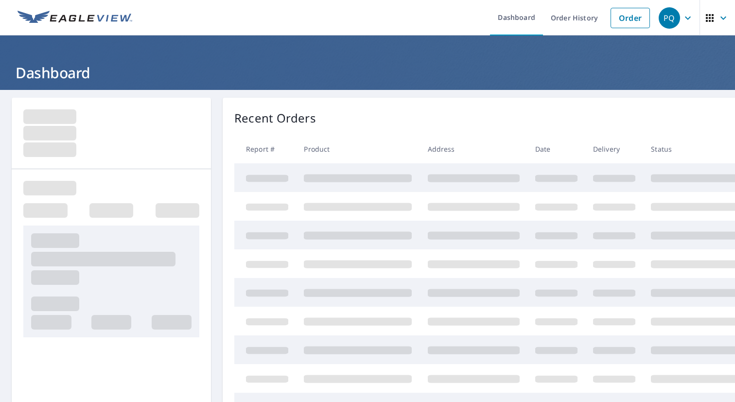  Describe the element at coordinates (358, 149) in the screenshot. I see `th: Product` at that location.